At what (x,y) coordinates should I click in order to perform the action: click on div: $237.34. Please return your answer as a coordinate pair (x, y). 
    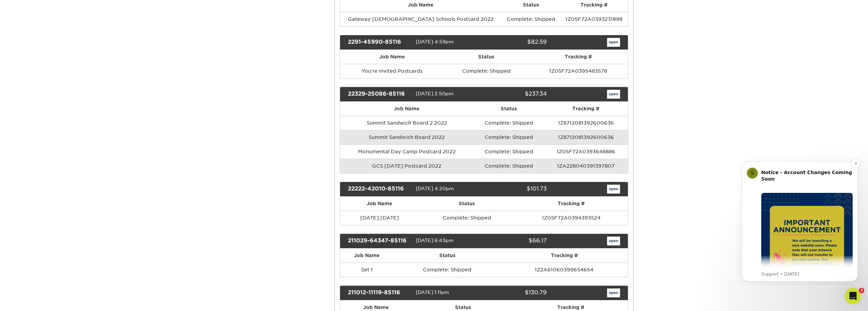
    Looking at the image, I should click on (515, 94).